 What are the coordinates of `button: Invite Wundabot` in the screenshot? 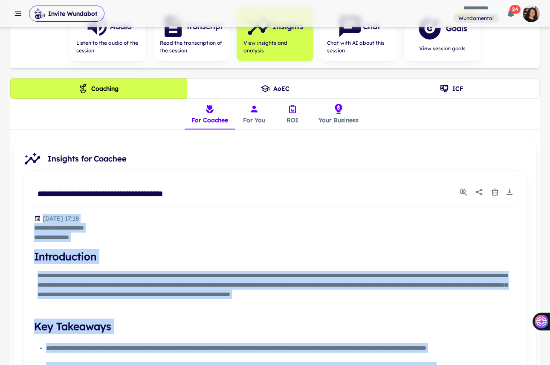 It's located at (67, 14).